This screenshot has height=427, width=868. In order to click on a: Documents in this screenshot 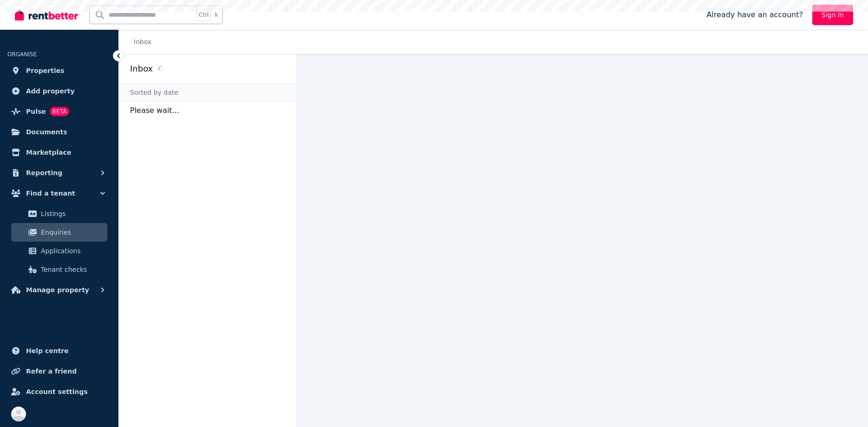, I will do `click(59, 132)`.